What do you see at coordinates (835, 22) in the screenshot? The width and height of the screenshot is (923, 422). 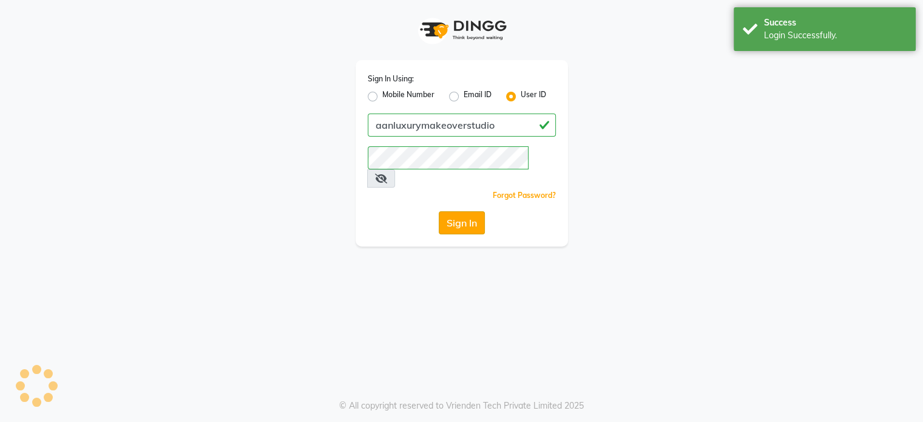 I see `div: Success` at bounding box center [835, 22].